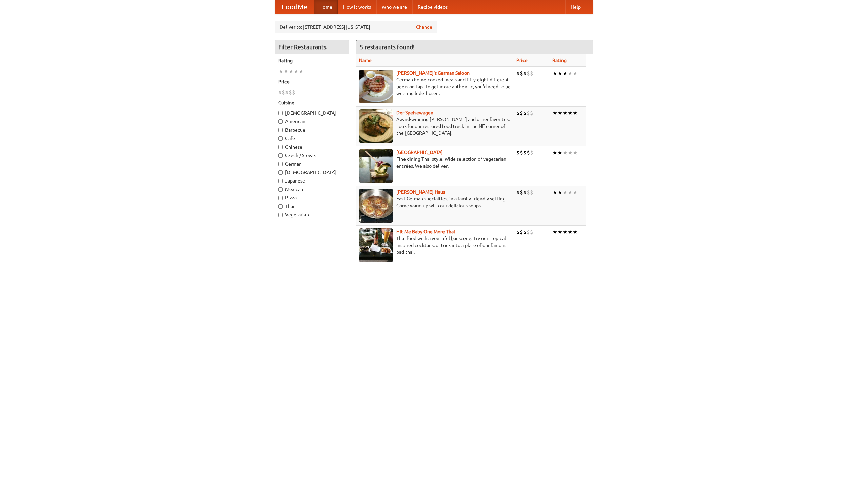 This screenshot has width=868, height=480. Describe the element at coordinates (294, 7) in the screenshot. I see `a: FoodMe` at that location.